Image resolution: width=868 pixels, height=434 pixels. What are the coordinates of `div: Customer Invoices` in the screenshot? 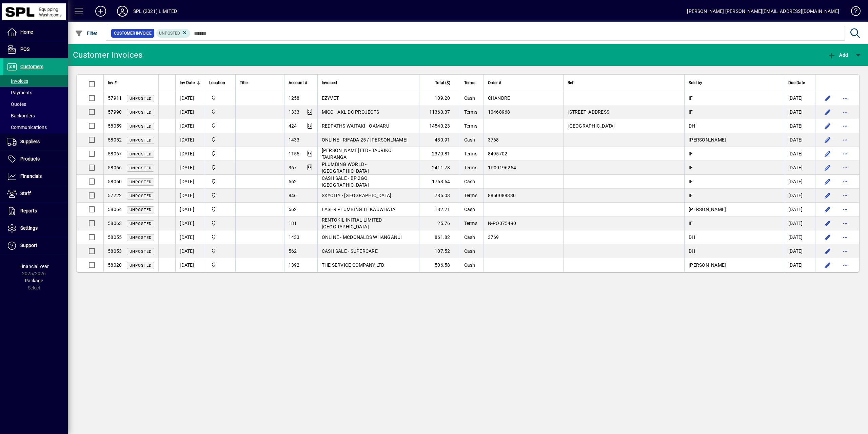 It's located at (108, 55).